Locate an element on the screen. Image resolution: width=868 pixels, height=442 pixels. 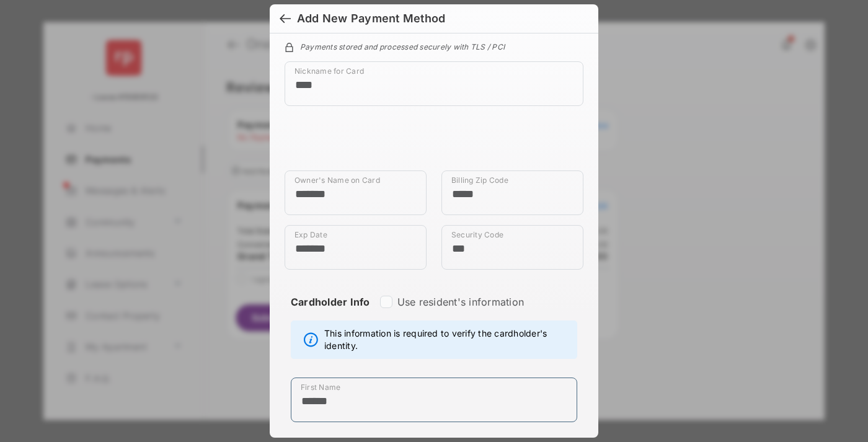
strong: Cardholder Info is located at coordinates (330, 313).